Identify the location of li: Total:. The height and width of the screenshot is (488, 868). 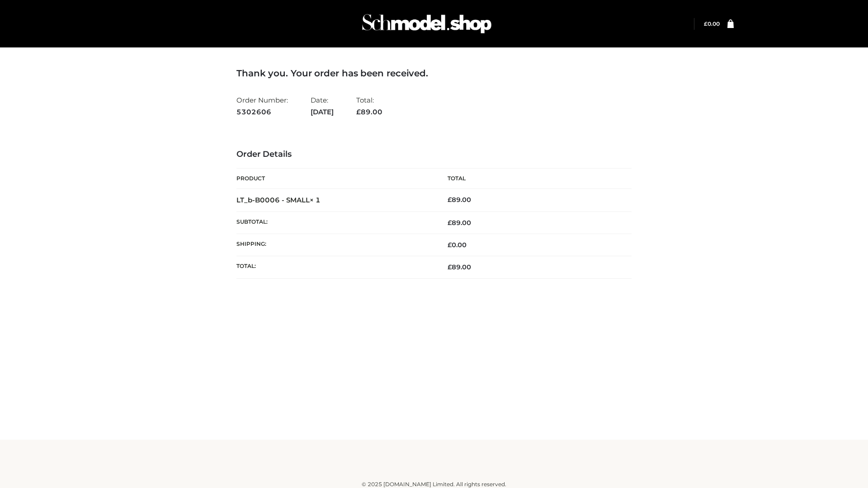
(370, 105).